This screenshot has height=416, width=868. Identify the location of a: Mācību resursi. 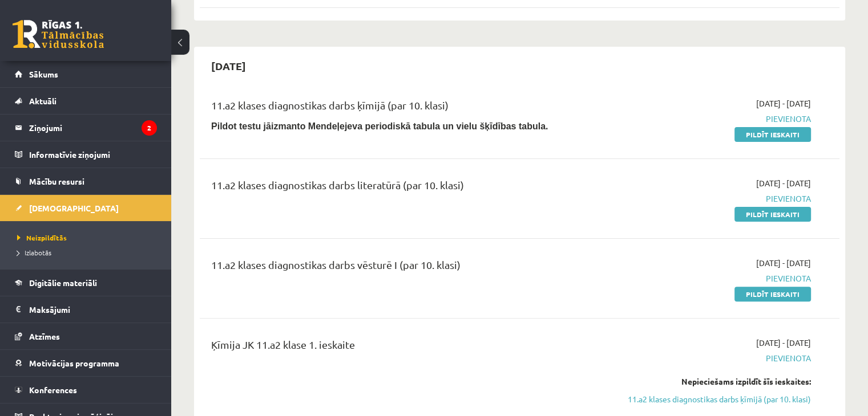
(86, 182).